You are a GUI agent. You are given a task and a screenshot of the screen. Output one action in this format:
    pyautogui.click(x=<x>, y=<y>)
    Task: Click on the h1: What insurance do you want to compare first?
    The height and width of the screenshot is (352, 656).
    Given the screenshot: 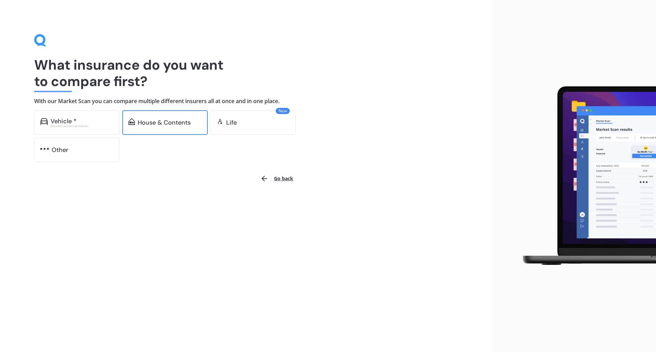 What is the action you would take?
    pyautogui.click(x=246, y=73)
    